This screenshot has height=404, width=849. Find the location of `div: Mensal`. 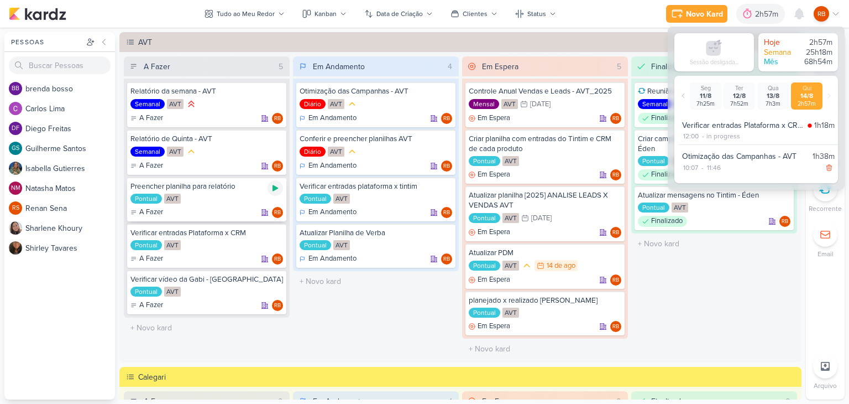

div: Mensal is located at coordinates (484, 104).